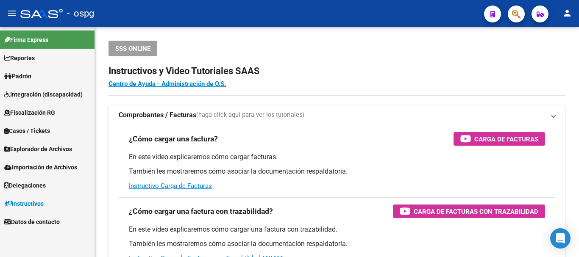 Image resolution: width=579 pixels, height=257 pixels. I want to click on span: - ospg, so click(81, 14).